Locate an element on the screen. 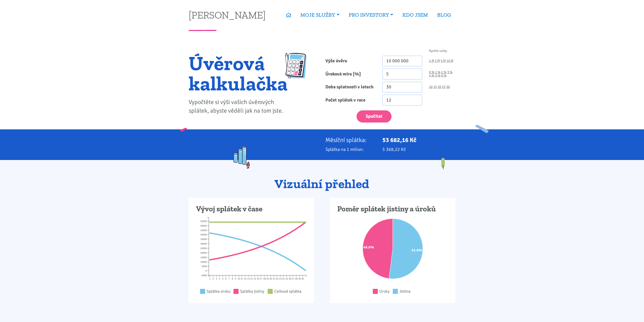  p: 5 368,22 Kč is located at coordinates (419, 149).